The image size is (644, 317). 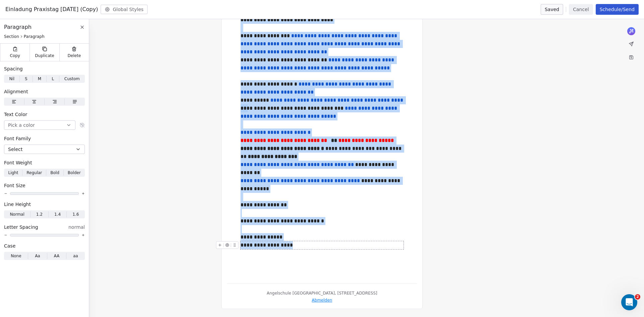 I want to click on span: L, so click(x=53, y=79).